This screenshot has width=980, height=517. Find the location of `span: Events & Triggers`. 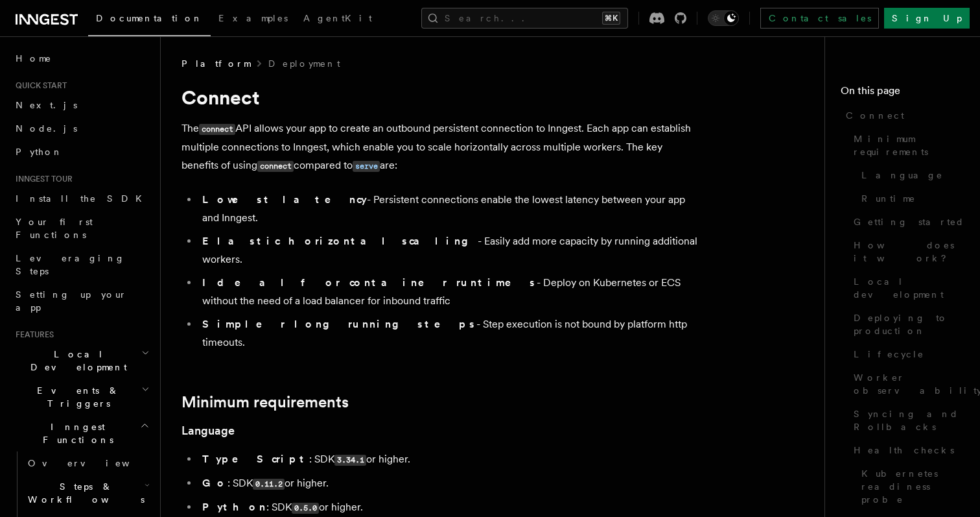

span: Events & Triggers is located at coordinates (76, 397).